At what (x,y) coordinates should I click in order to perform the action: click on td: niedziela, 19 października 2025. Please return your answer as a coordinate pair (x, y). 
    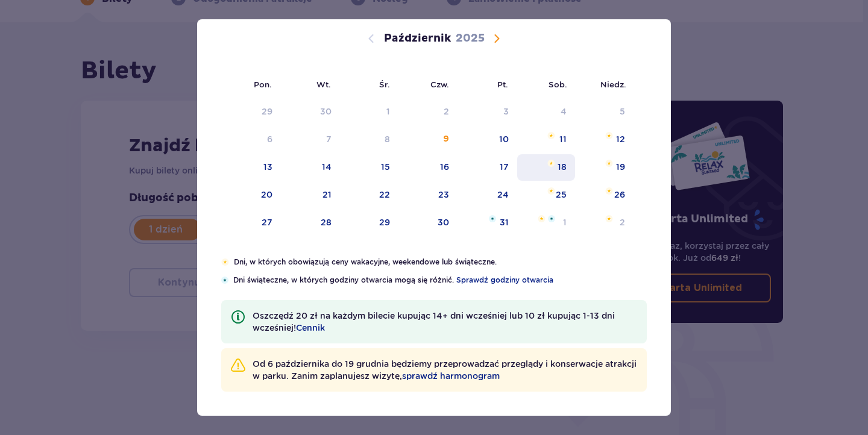
    Looking at the image, I should click on (604, 167).